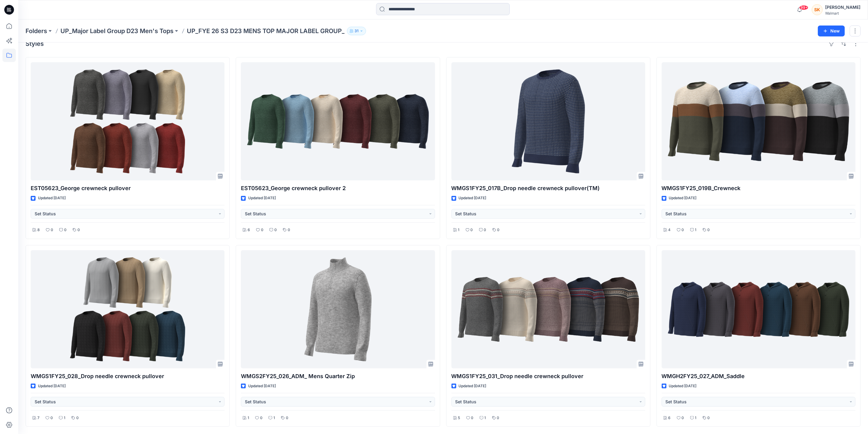 This screenshot has height=434, width=868. What do you see at coordinates (831, 31) in the screenshot?
I see `button: New` at bounding box center [831, 31].